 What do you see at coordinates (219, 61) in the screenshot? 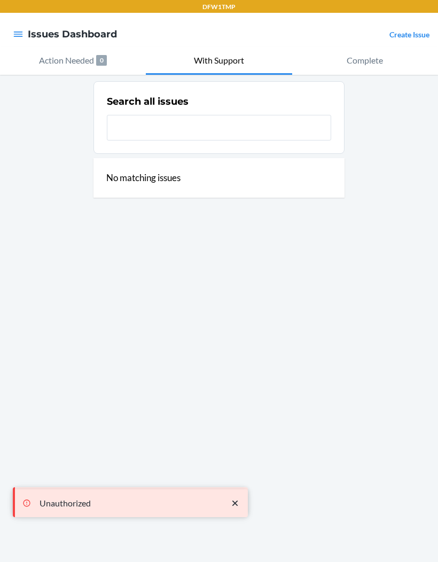
I see `button: With Support` at bounding box center [219, 61].